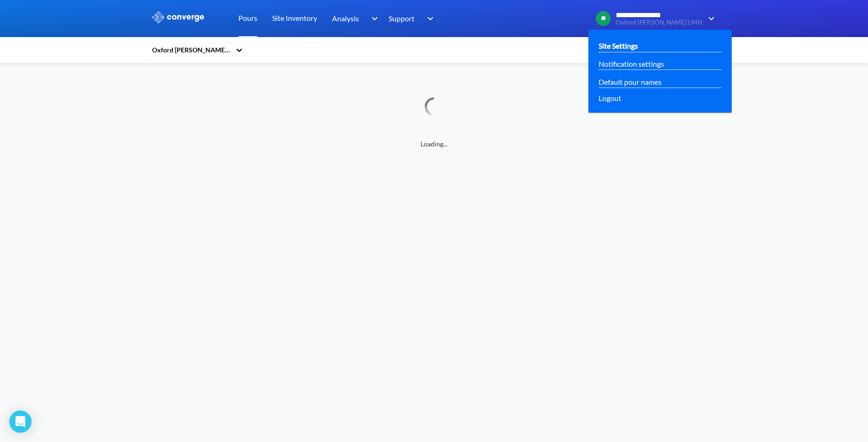 The width and height of the screenshot is (868, 442). What do you see at coordinates (618, 45) in the screenshot?
I see `a: Site Settings` at bounding box center [618, 45].